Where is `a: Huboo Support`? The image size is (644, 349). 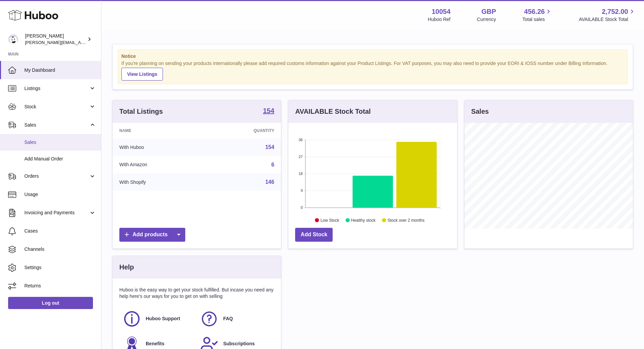 a: Huboo Support is located at coordinates (158, 319).